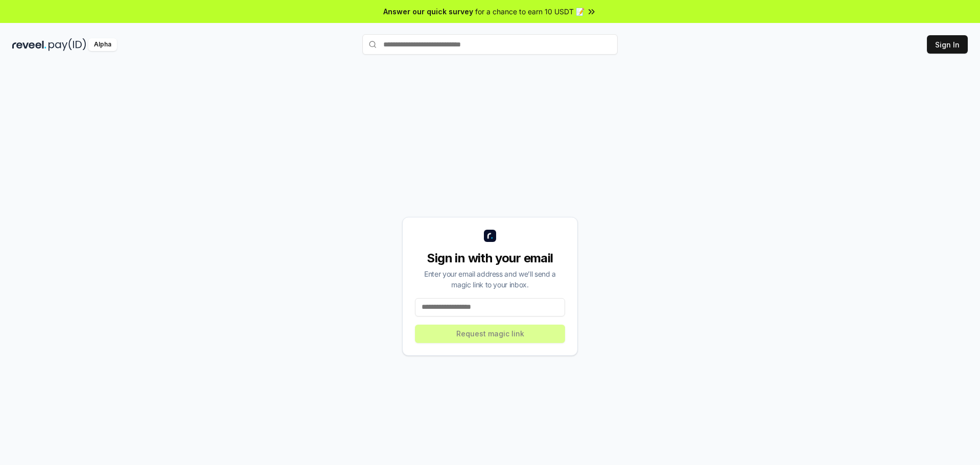 This screenshot has width=980, height=465. Describe the element at coordinates (102, 45) in the screenshot. I see `div: Alpha` at that location.